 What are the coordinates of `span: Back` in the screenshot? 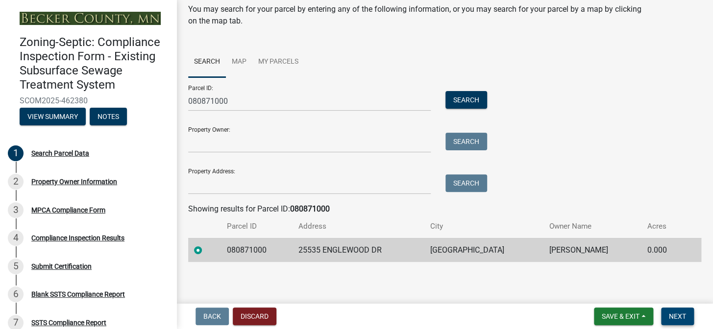 It's located at (212, 317).